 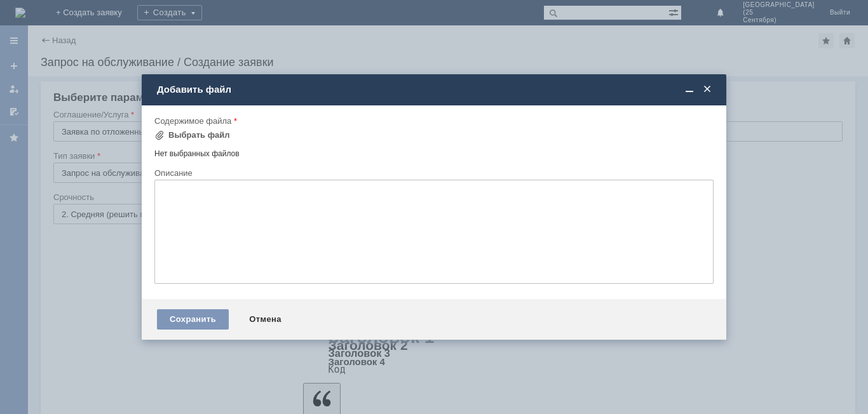 I want to click on div: Выбрать файл, so click(x=199, y=135).